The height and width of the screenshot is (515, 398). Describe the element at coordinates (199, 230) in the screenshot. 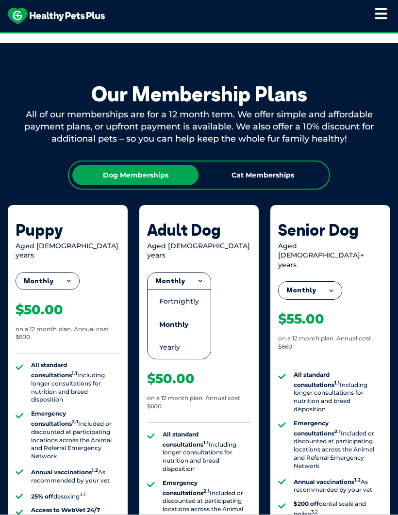

I see `div: Adult Dog` at that location.